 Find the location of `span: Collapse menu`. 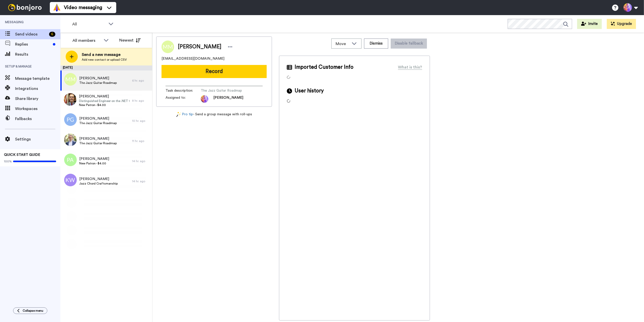

span: Collapse menu is located at coordinates (33, 311).